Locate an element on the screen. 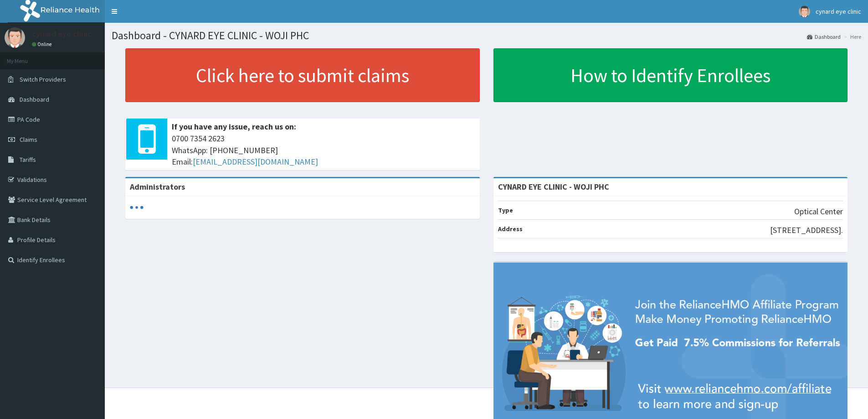 This screenshot has height=419, width=868. a: How to Identify Enrollees is located at coordinates (671, 75).